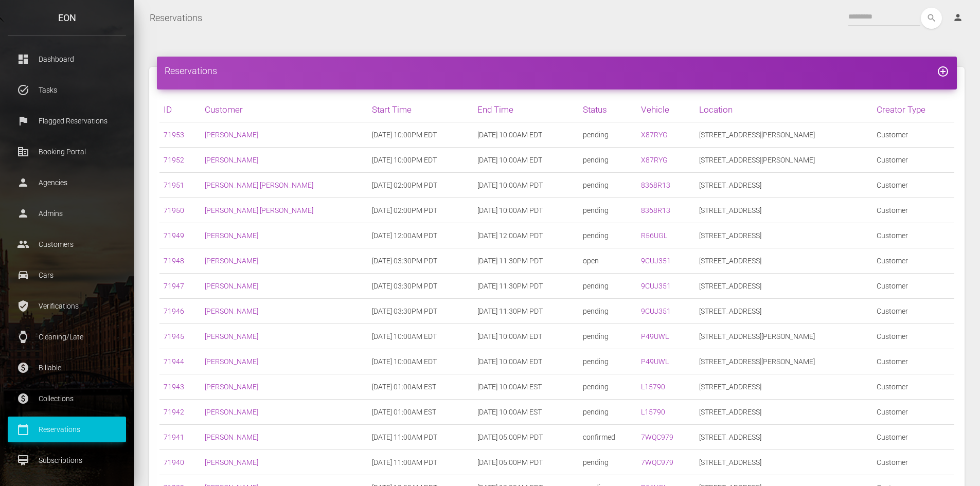  I want to click on p: Tasks, so click(67, 90).